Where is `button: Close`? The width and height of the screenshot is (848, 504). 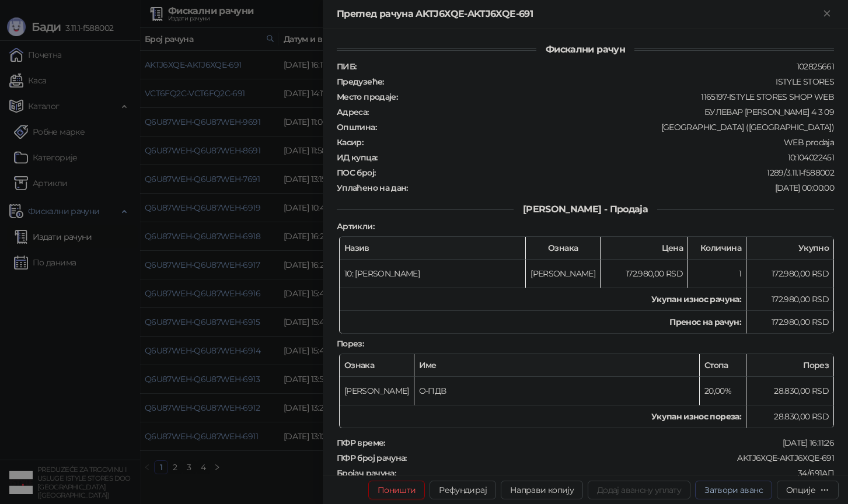 button: Close is located at coordinates (827, 14).